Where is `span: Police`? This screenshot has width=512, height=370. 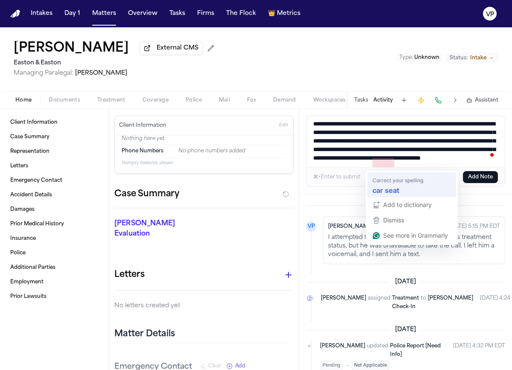 span: Police is located at coordinates (194, 100).